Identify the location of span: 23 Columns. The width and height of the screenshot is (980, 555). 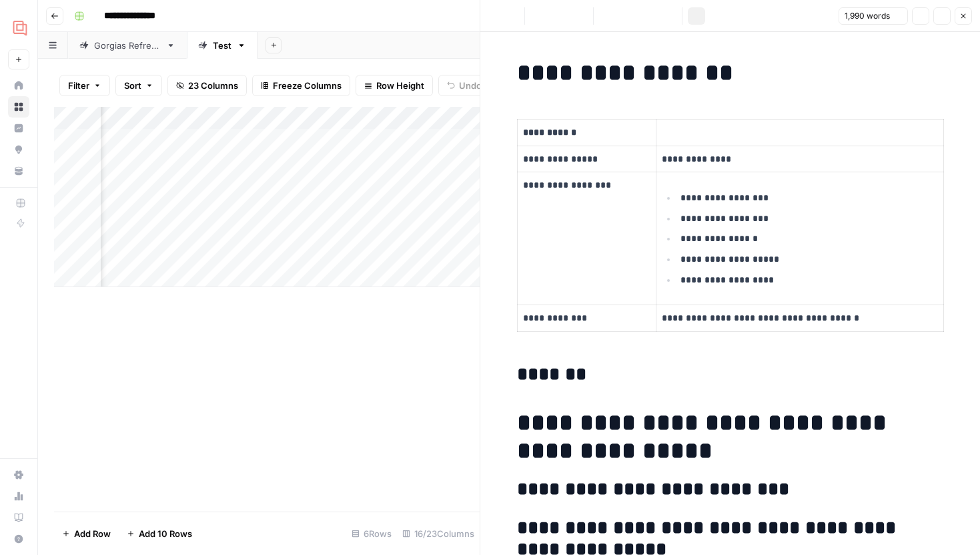
(213, 85).